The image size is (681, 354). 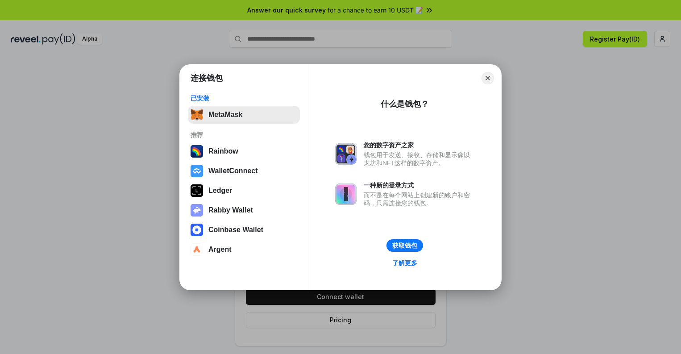 I want to click on button: Rainbow, so click(x=244, y=151).